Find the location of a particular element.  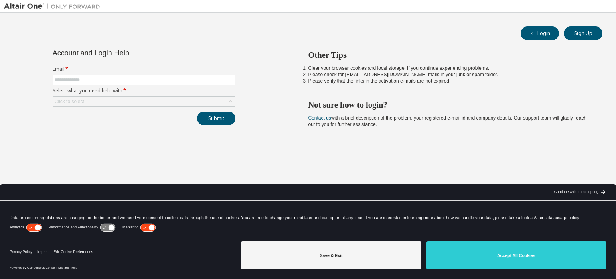

button: Login is located at coordinates (540, 33).